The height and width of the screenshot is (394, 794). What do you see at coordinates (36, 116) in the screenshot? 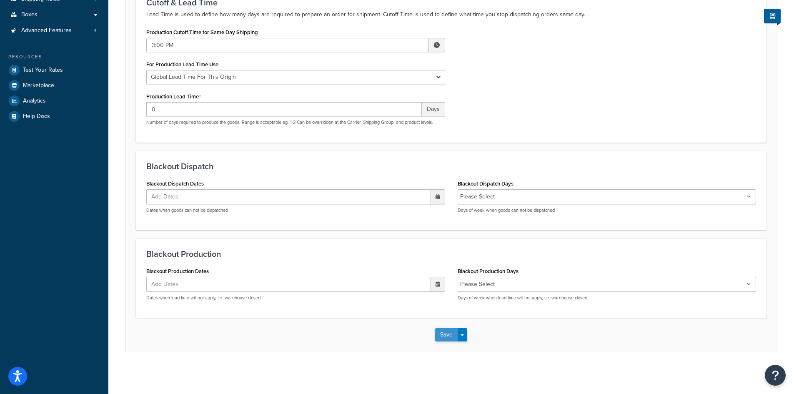
I see `span: Help Docs` at bounding box center [36, 116].